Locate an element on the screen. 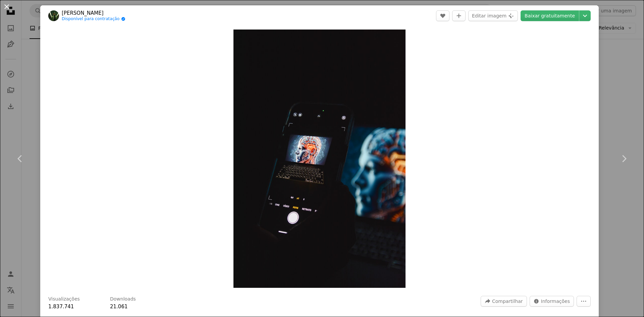 This screenshot has width=644, height=317. button: Curtir is located at coordinates (443, 16).